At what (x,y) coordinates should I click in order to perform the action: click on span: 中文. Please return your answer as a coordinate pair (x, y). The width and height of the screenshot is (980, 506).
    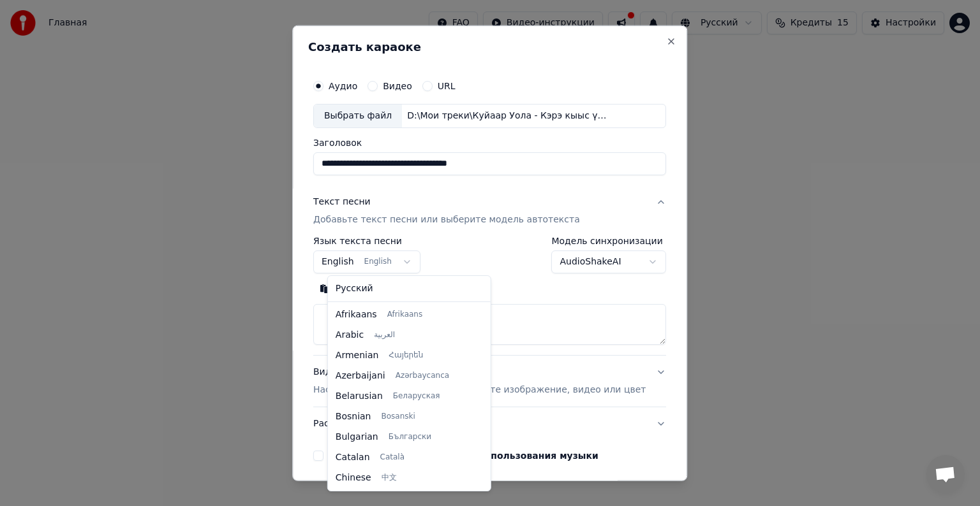
    Looking at the image, I should click on (389, 478).